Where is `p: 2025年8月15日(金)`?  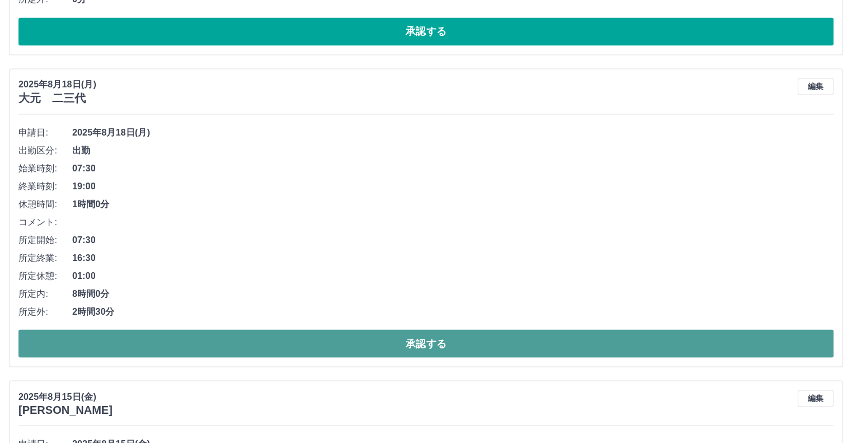
p: 2025年8月15日(金) is located at coordinates (66, 397).